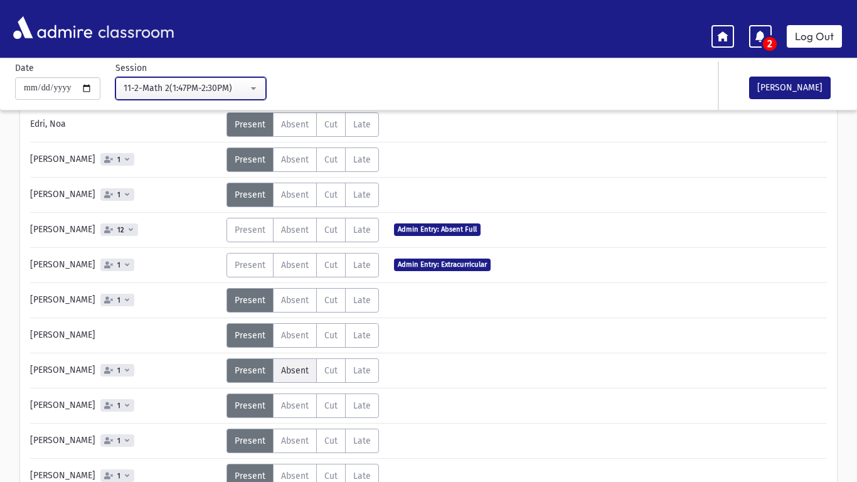 The height and width of the screenshot is (482, 857). I want to click on span: 2, so click(770, 44).